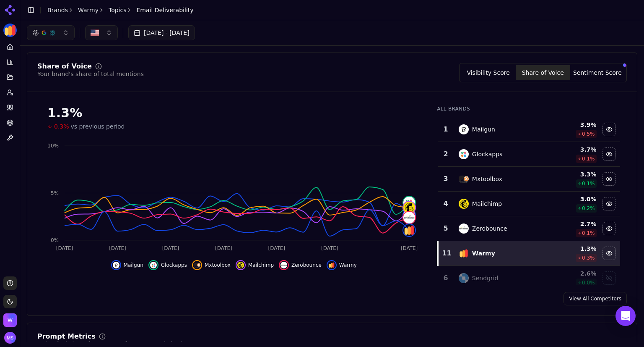  I want to click on button: Share of Voice, so click(543, 73).